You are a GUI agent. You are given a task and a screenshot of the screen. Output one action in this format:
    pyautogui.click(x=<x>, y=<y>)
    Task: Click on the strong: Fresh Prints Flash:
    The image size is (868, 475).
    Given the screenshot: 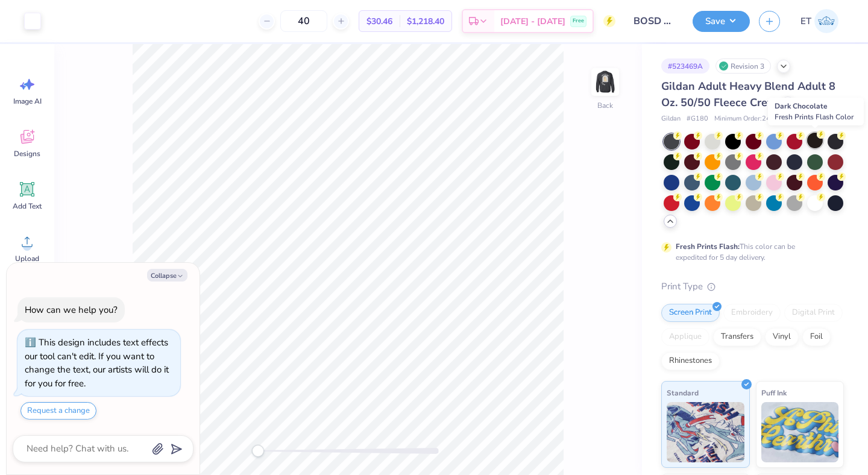 What is the action you would take?
    pyautogui.click(x=708, y=247)
    